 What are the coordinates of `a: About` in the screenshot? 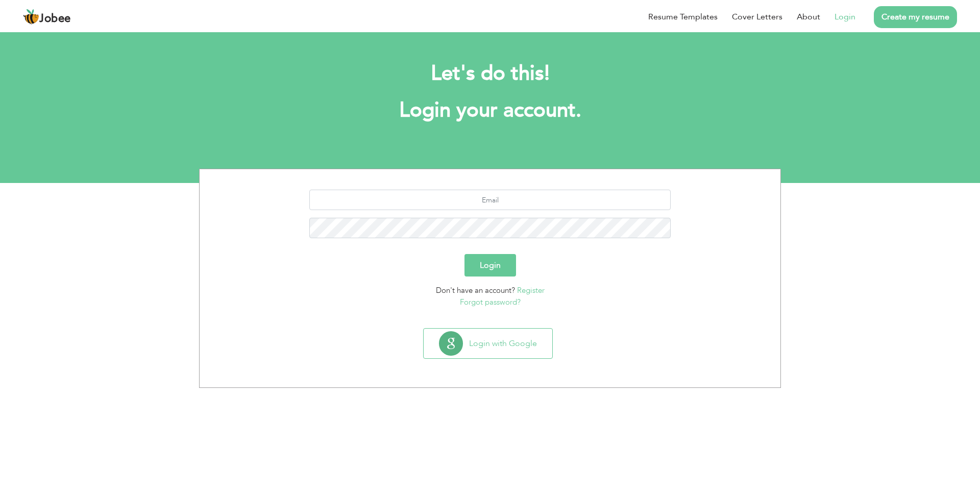 It's located at (809, 17).